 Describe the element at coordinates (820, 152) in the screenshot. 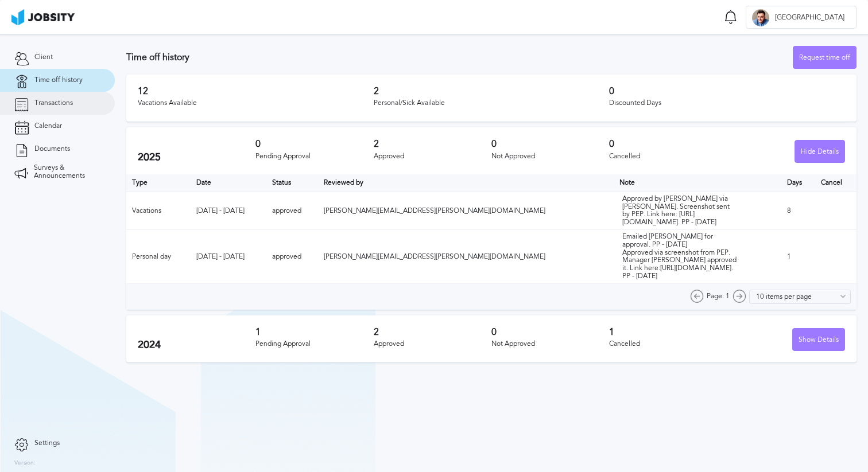

I see `div: Hide Details` at that location.